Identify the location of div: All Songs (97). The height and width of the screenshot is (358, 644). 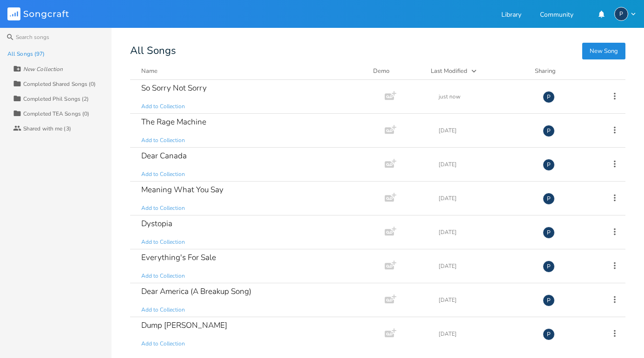
(26, 54).